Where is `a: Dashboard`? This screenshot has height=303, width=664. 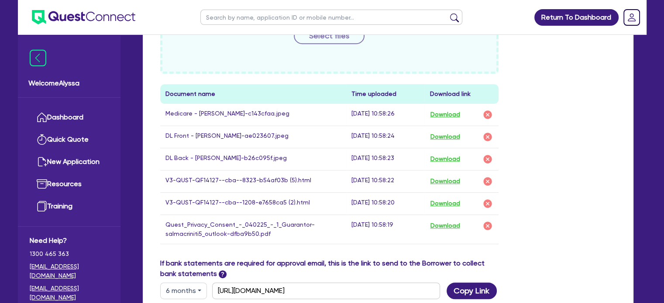
a: Dashboard is located at coordinates (69, 117).